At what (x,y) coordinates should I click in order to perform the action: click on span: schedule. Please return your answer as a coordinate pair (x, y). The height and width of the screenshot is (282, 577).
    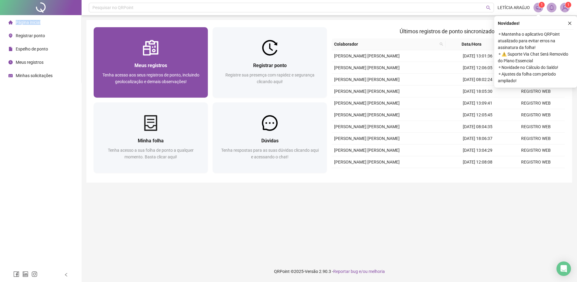
    Looking at the image, I should click on (11, 76).